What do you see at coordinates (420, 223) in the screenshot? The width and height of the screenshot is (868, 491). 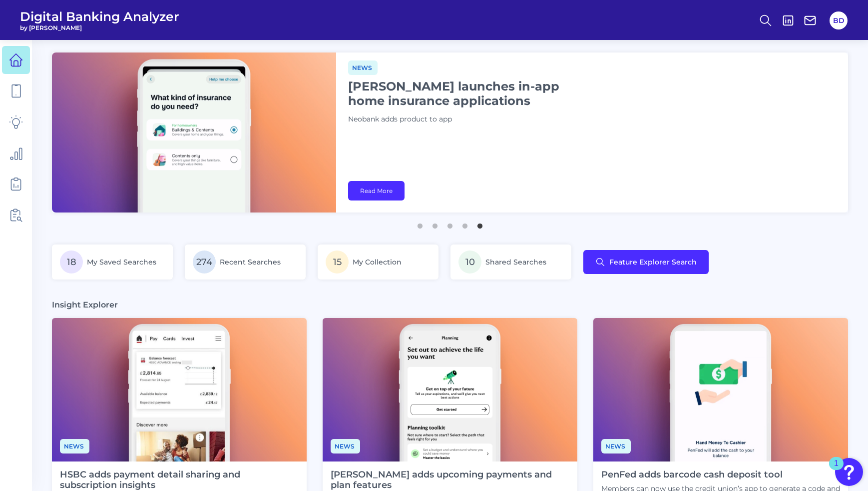 I see `button: 1` at bounding box center [420, 223].